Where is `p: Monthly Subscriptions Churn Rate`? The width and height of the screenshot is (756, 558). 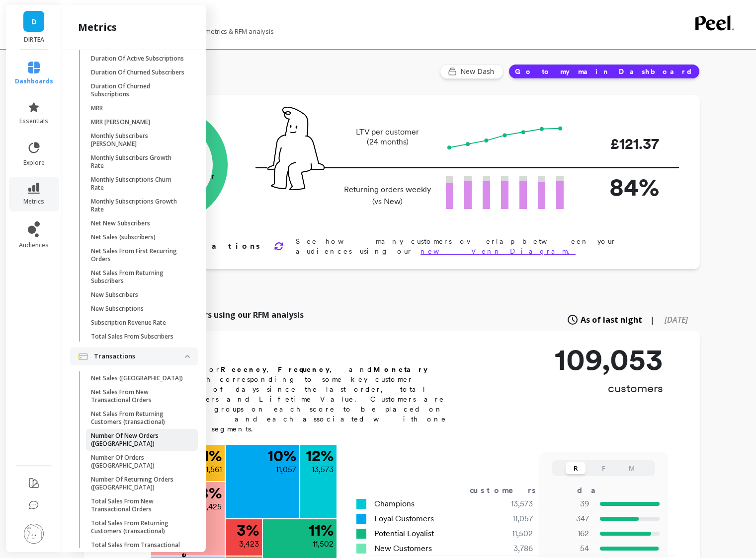
p: Monthly Subscriptions Churn Rate is located at coordinates (138, 184).